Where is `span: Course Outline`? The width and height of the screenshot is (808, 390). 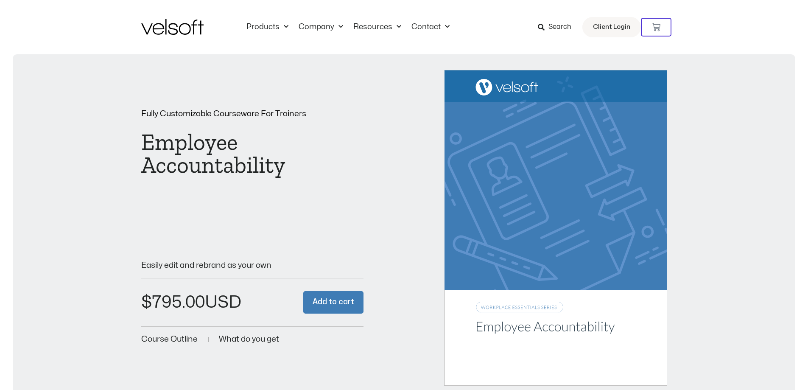 span: Course Outline is located at coordinates (169, 339).